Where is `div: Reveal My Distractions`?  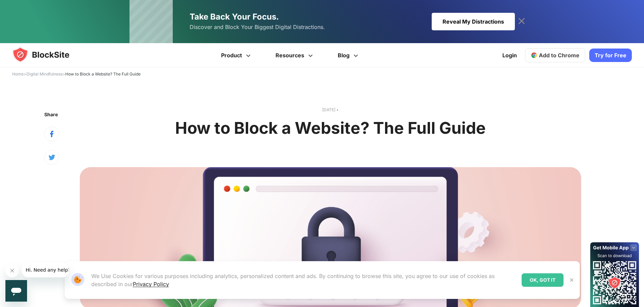 div: Reveal My Distractions is located at coordinates (473, 22).